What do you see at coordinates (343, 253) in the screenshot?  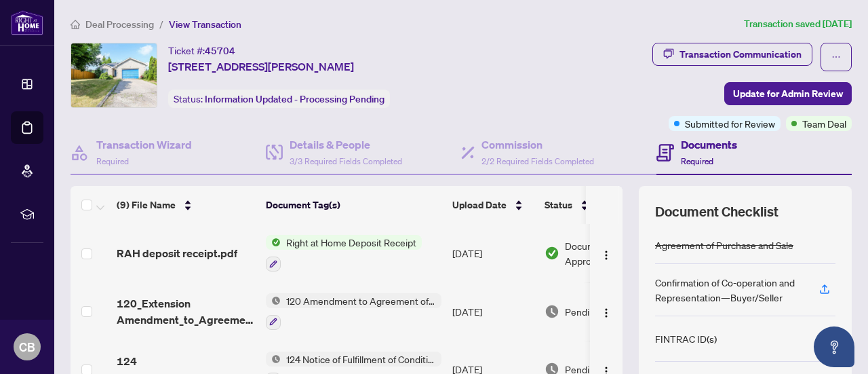 I see `button: Status IconRight at Home Deposit Receipt` at bounding box center [343, 253].